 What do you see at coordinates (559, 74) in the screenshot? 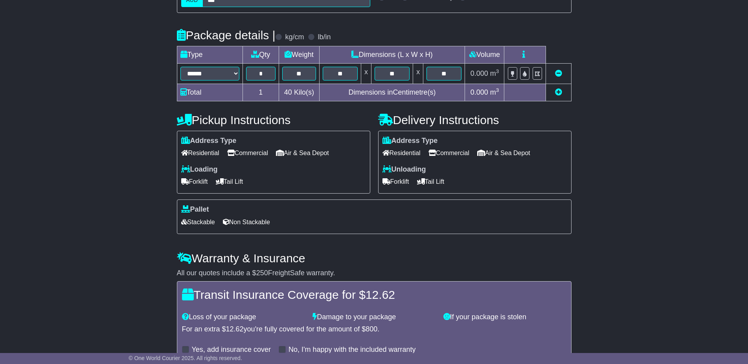
I see `a: Remove this item` at bounding box center [559, 74].